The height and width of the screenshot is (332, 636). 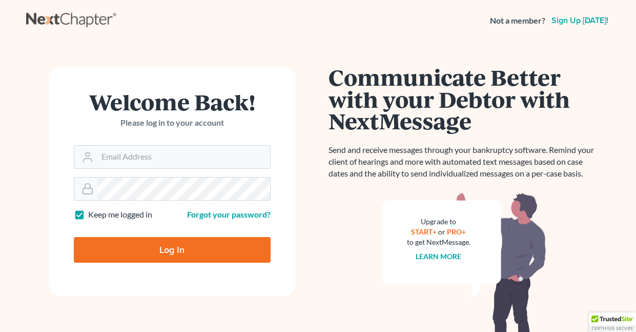 What do you see at coordinates (439, 221) in the screenshot?
I see `div: Upgrade to` at bounding box center [439, 221].